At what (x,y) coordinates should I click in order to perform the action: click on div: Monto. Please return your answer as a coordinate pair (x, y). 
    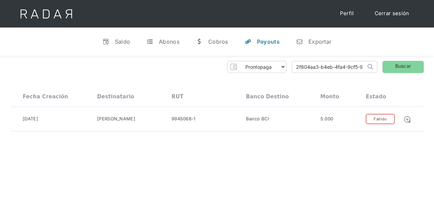
    Looking at the image, I should click on (330, 96).